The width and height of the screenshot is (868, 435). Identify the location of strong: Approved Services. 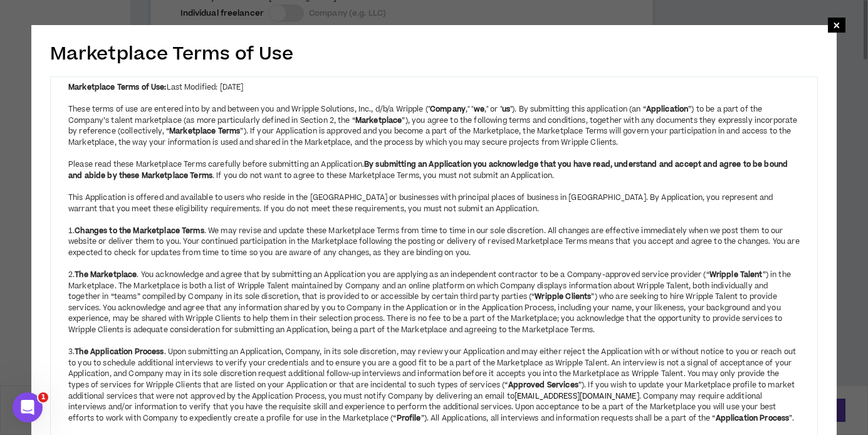
(544, 385).